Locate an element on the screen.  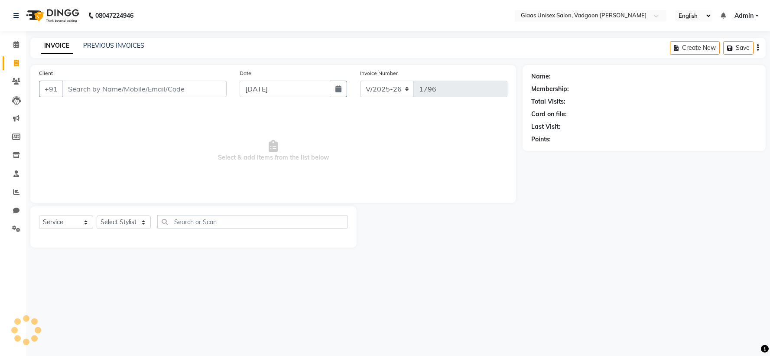
img: logo is located at coordinates (52, 16).